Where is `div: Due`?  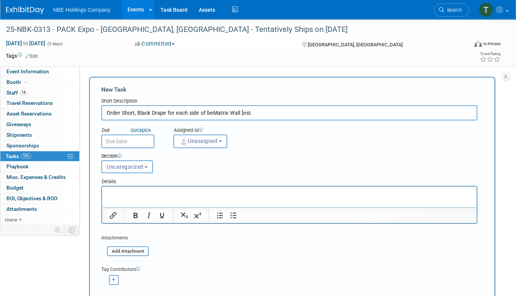
div: Due is located at coordinates (132, 131).